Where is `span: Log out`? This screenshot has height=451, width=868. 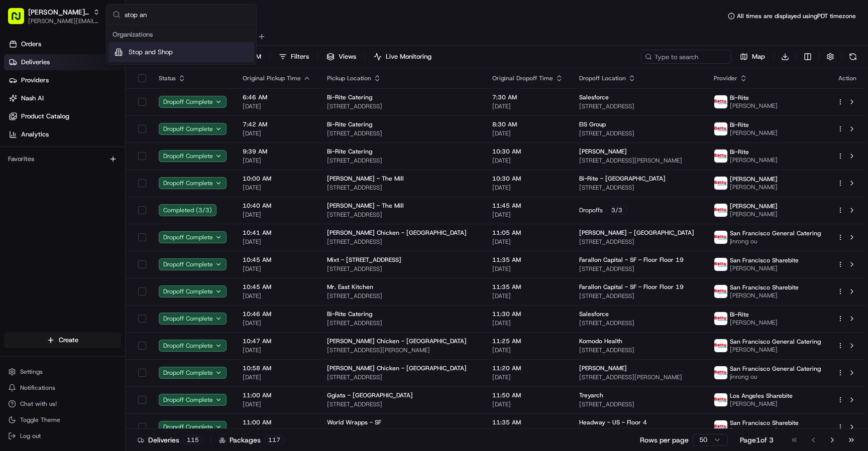
span: Log out is located at coordinates (31, 436).